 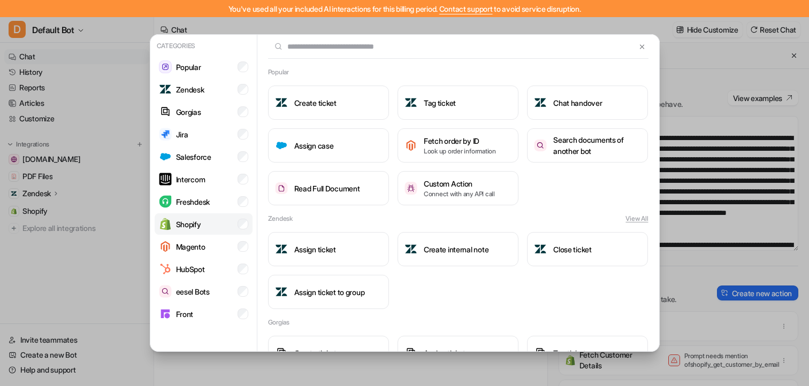 I want to click on button: View All, so click(x=636, y=219).